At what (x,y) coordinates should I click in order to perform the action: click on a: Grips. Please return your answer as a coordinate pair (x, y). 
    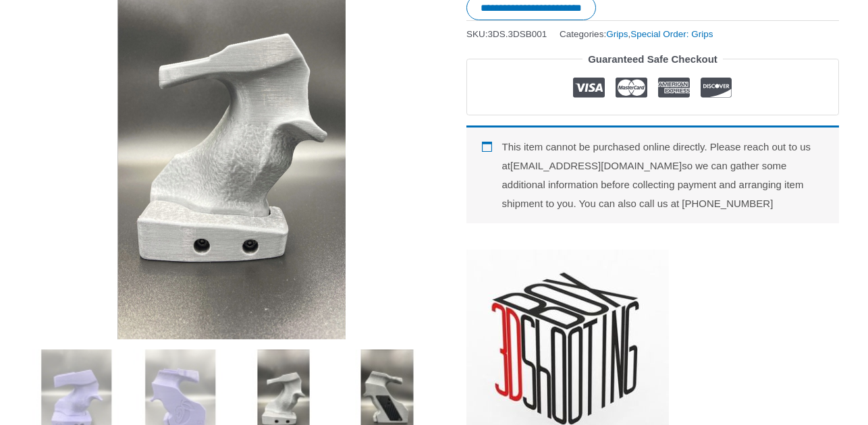
    Looking at the image, I should click on (617, 34).